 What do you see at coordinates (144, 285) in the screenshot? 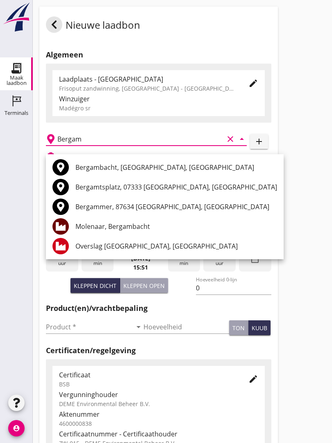
I see `div: Kleppen open` at bounding box center [144, 285].